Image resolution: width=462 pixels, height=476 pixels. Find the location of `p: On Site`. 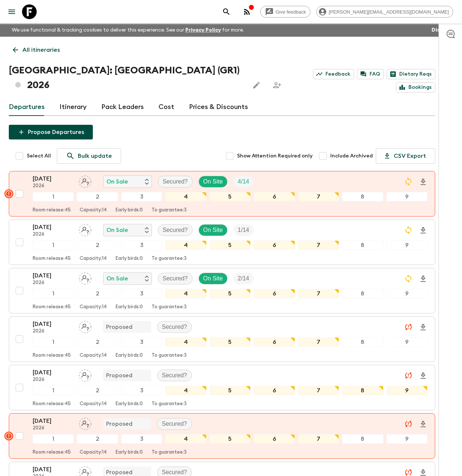

p: On Site is located at coordinates (213, 230).